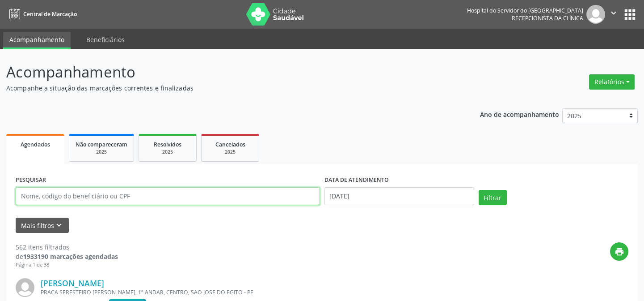  What do you see at coordinates (106, 40) in the screenshot?
I see `a: Beneficiários` at bounding box center [106, 40].